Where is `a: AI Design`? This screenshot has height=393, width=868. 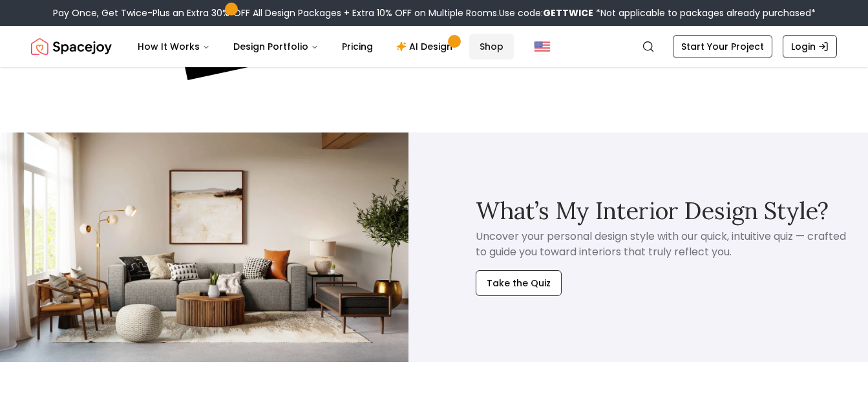 a: AI Design is located at coordinates (426, 47).